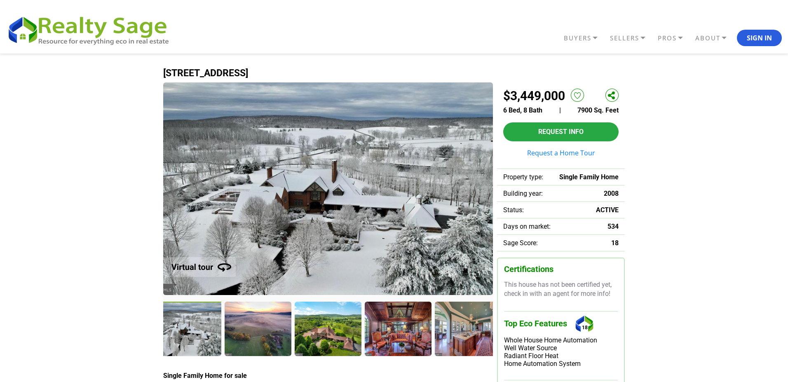 This screenshot has height=382, width=788. Describe the element at coordinates (561, 289) in the screenshot. I see `p: This house has not been certified yet, check in with an agent for more info!` at that location.